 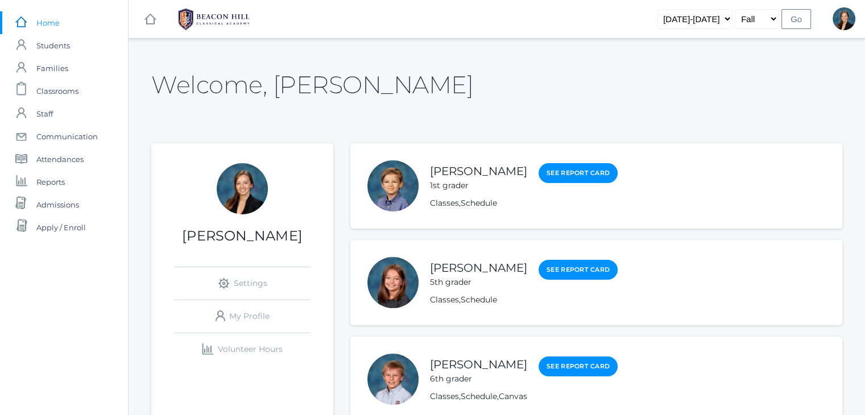 I want to click on a: Settings, so click(x=242, y=283).